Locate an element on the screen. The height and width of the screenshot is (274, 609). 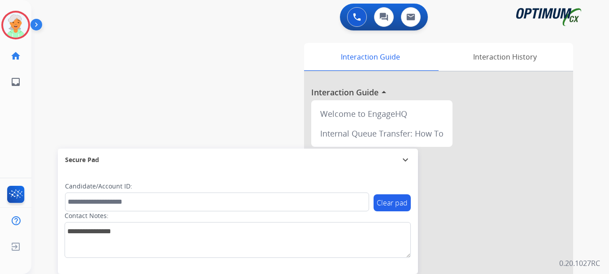
mat-icon: home is located at coordinates (16, 56).